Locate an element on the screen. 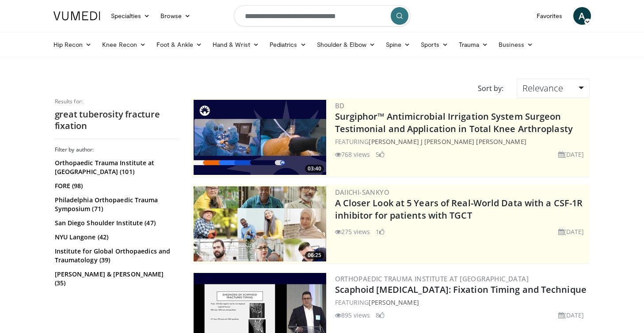 The image size is (644, 333). h3: Filter by author: is located at coordinates (116, 150).